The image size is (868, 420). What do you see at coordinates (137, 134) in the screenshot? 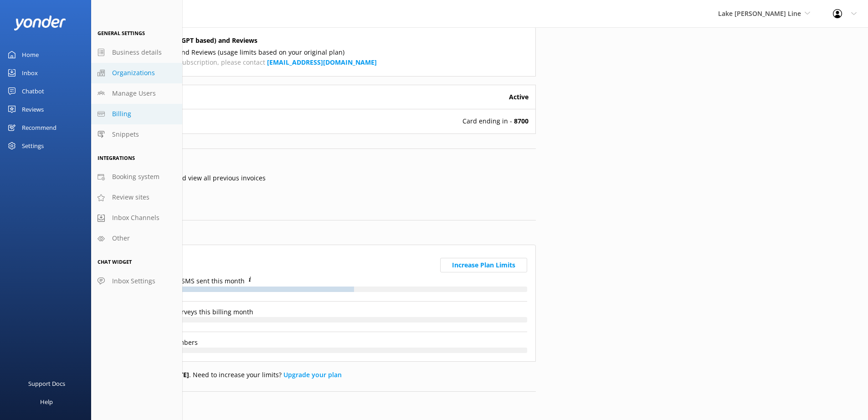
I see `a: Snippets` at bounding box center [137, 134].